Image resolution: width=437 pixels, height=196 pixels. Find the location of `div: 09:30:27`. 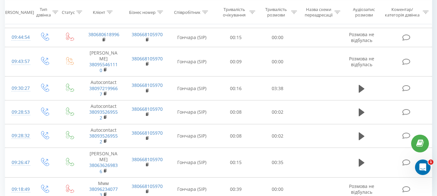

div: 09:30:27 is located at coordinates (18, 88).